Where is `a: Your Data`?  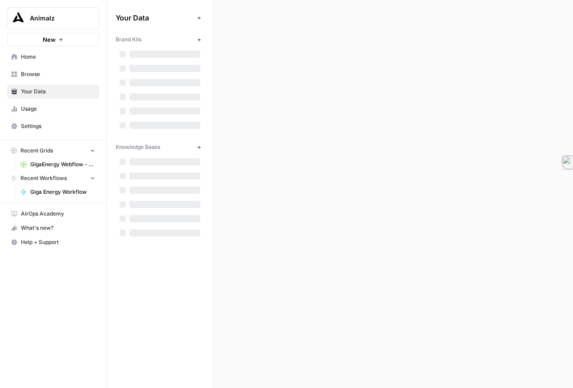 a: Your Data is located at coordinates (53, 92).